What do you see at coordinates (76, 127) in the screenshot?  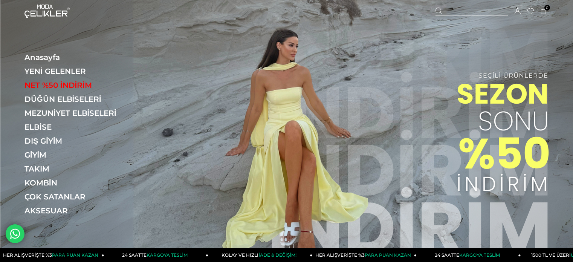 I see `a: ELBİSE` at bounding box center [76, 127].